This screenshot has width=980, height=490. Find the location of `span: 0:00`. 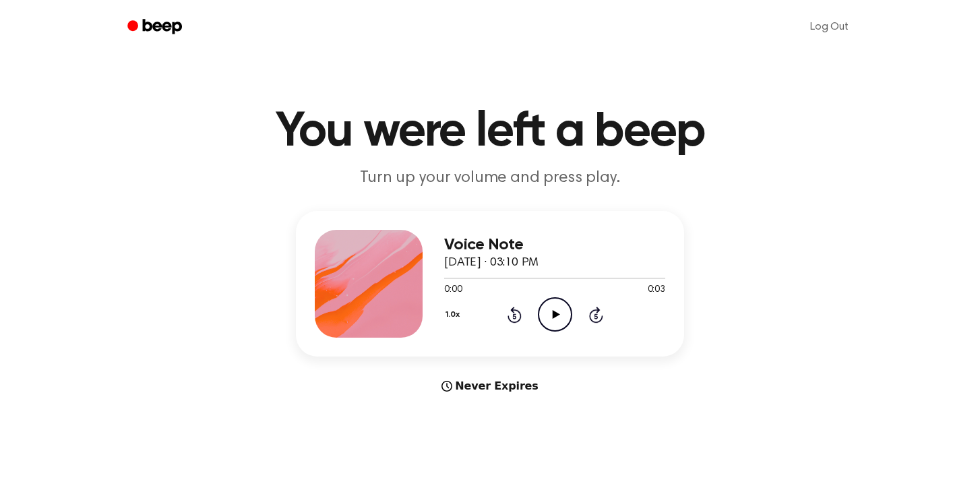

span: 0:00 is located at coordinates (453, 290).